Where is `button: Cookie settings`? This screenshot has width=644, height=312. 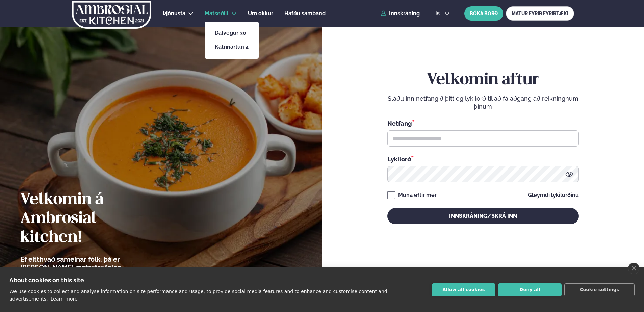
button: Cookie settings is located at coordinates (600, 290).